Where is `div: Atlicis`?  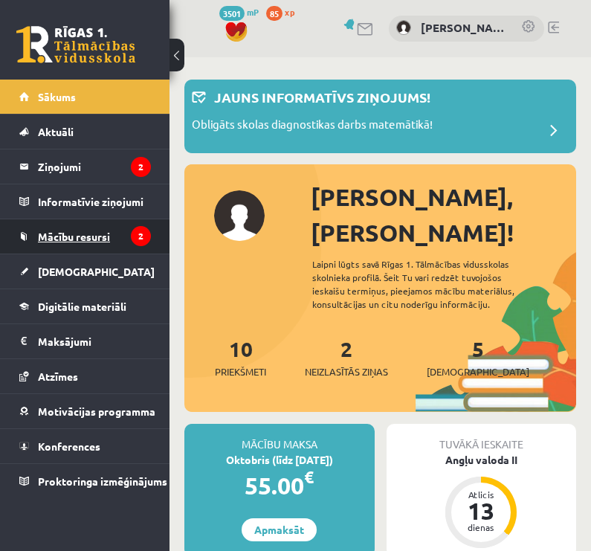 div: Atlicis is located at coordinates (481, 495).